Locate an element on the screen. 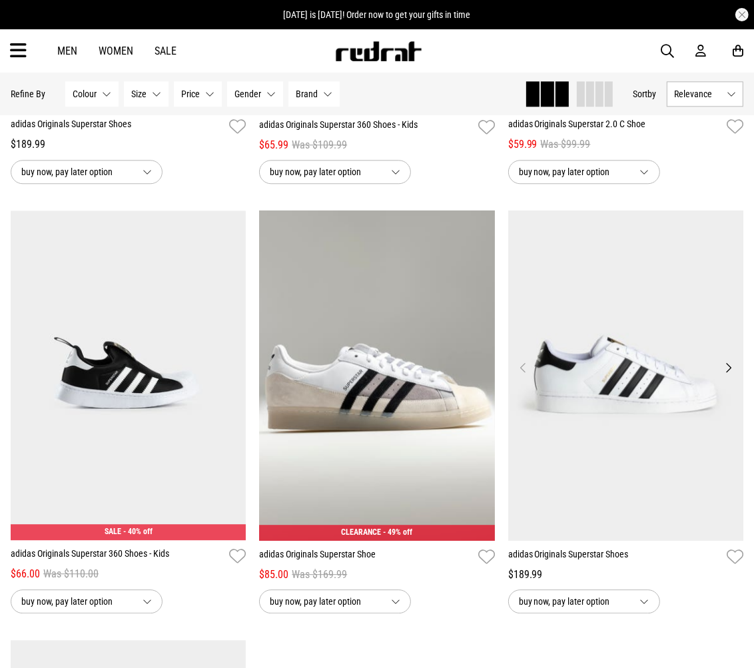 The height and width of the screenshot is (668, 754). button: Open LiveChat chat widget is located at coordinates (31, 25).